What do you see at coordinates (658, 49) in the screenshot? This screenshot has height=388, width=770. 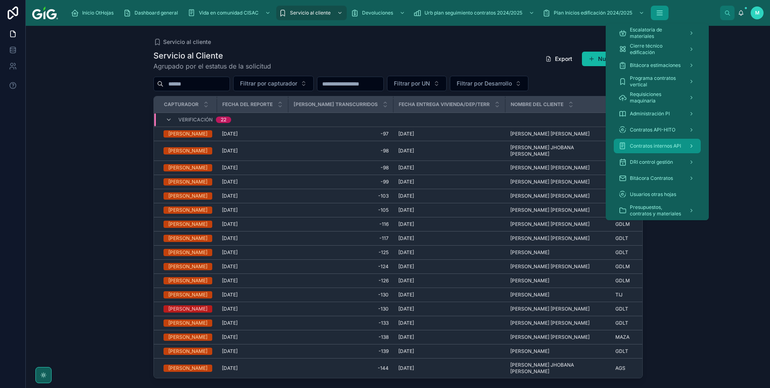 I see `a: Cierre técnico edificación` at bounding box center [658, 49].